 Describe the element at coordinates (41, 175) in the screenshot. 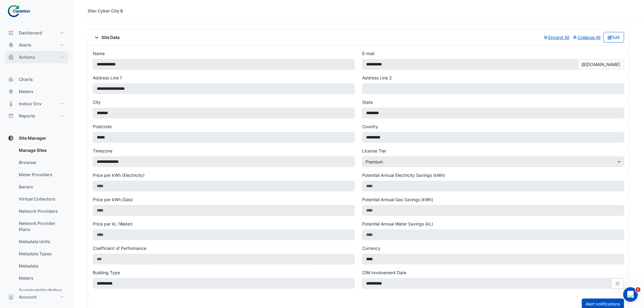

I see `a: Meter Providers` at that location.